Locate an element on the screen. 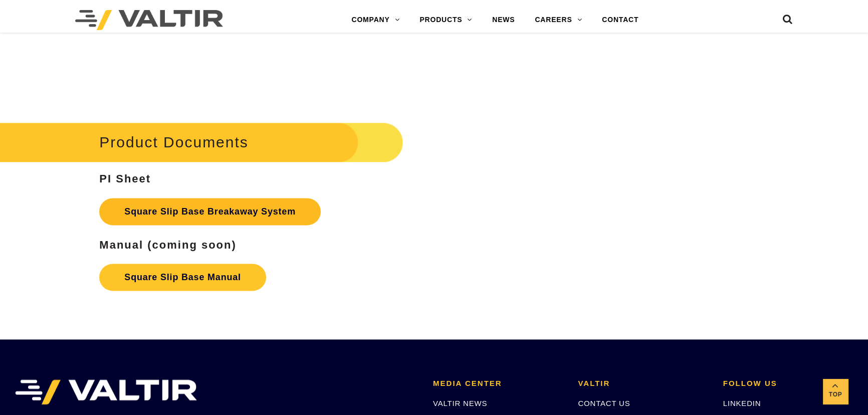 The height and width of the screenshot is (415, 868). a: COMPANY is located at coordinates (375, 20).